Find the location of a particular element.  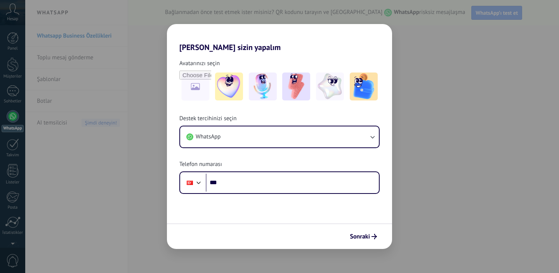

img: -4.jpeg is located at coordinates (330, 87).